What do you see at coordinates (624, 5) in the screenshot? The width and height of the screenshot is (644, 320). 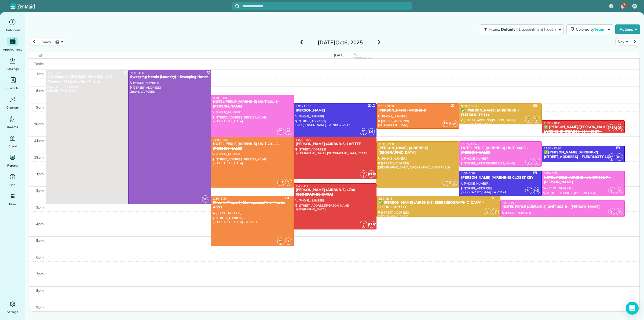 I see `span: 7` at bounding box center [624, 5].